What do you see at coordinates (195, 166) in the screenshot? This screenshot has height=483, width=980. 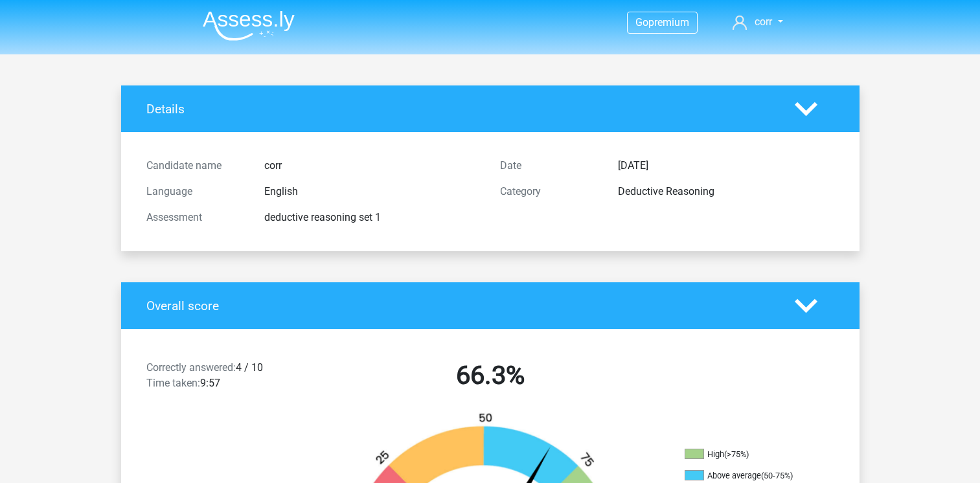 I see `div: Candidate name` at bounding box center [195, 166].